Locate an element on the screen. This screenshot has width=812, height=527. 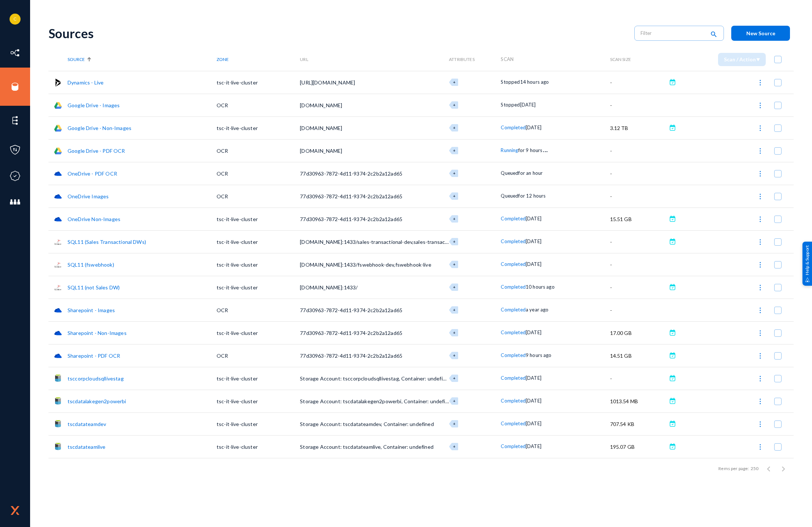
a: Sharepoint - Non-Images is located at coordinates (96, 333).